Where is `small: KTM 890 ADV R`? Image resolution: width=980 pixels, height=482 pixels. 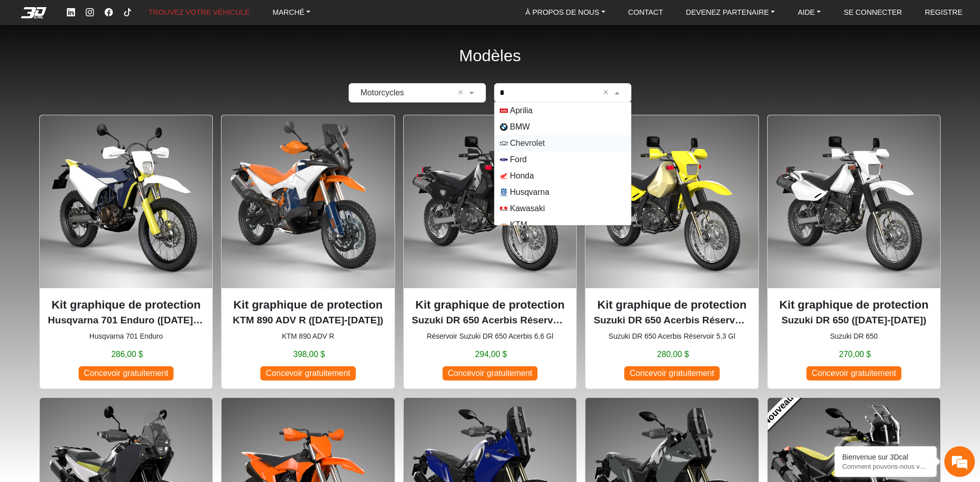 small: KTM 890 ADV R is located at coordinates (308, 336).